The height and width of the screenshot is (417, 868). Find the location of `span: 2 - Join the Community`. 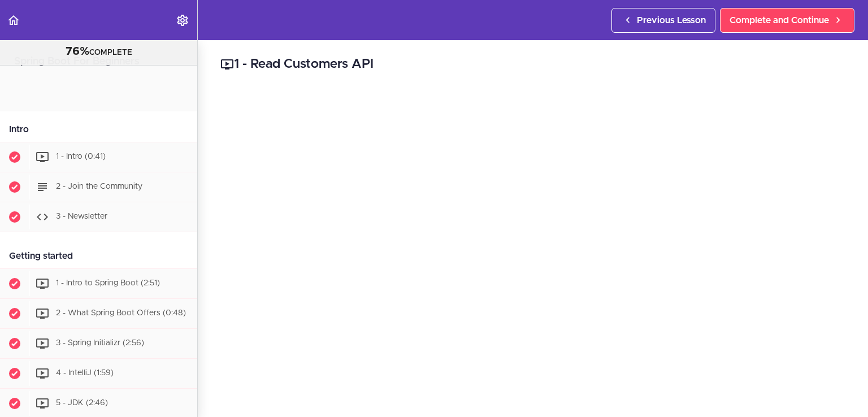

span: 2 - Join the Community is located at coordinates (99, 186).